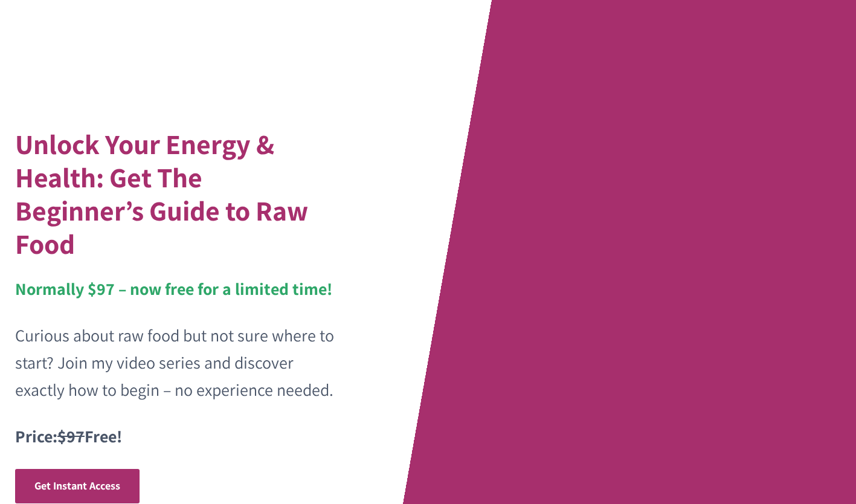  What do you see at coordinates (68, 436) in the screenshot?
I see `strong: Price: Free!` at bounding box center [68, 436].